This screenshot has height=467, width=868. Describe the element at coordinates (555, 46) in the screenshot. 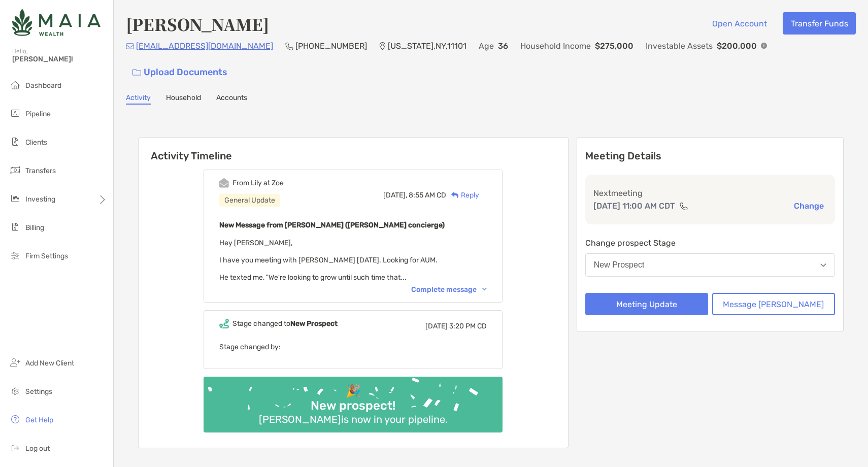

I see `p: Household Income` at that location.